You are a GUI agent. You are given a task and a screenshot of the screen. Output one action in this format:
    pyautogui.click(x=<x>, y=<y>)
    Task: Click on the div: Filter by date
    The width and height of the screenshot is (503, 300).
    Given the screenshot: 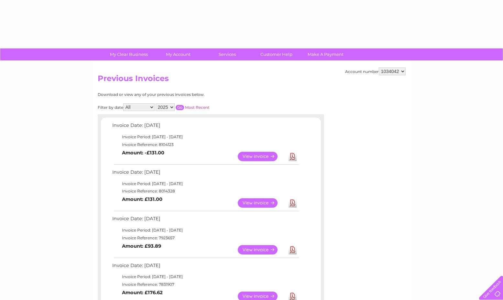 What is the action you would take?
    pyautogui.click(x=182, y=107)
    